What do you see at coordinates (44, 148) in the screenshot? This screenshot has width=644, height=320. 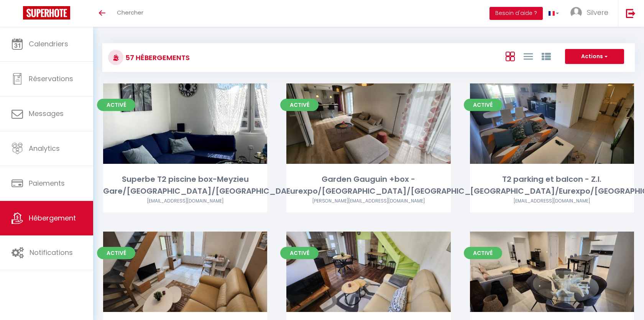 I see `span: Analytics` at bounding box center [44, 148].